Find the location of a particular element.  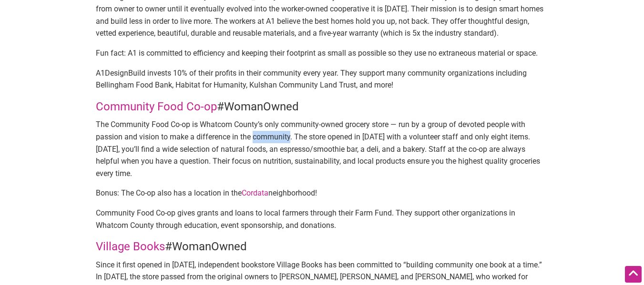

p: The Community Food Co-op is Whatcom County’s only community-owned grocery store — run by a group ... is located at coordinates (322, 149).